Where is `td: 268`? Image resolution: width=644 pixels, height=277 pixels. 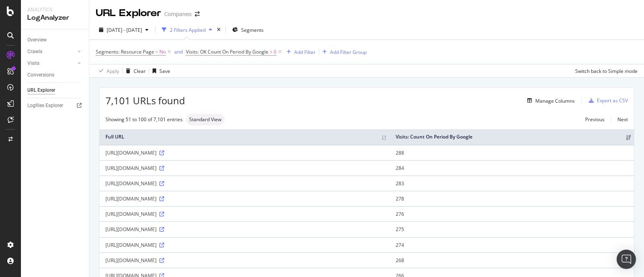
td: 268 is located at coordinates (511, 260).